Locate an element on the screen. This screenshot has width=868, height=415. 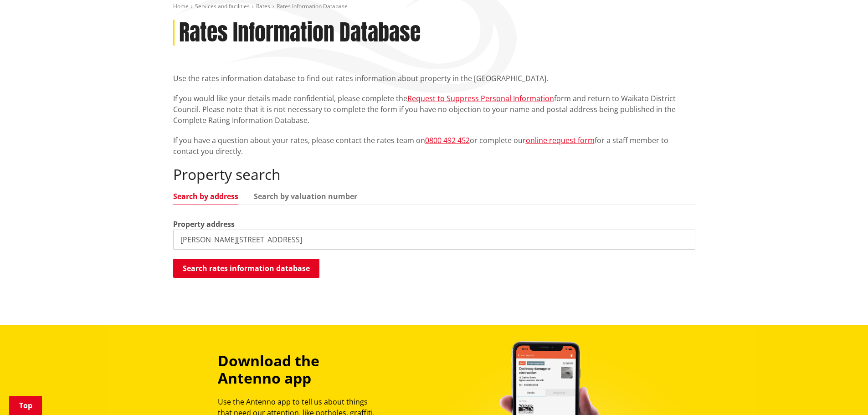
label: Property address is located at coordinates (204, 224).